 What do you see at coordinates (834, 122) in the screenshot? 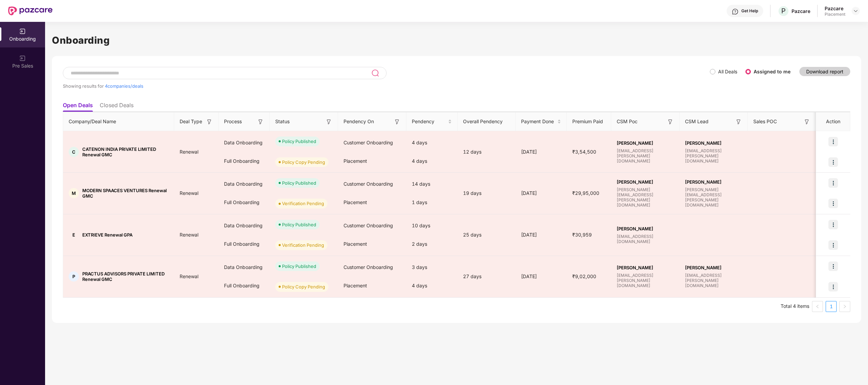
I see `th: Action` at bounding box center [834, 122].